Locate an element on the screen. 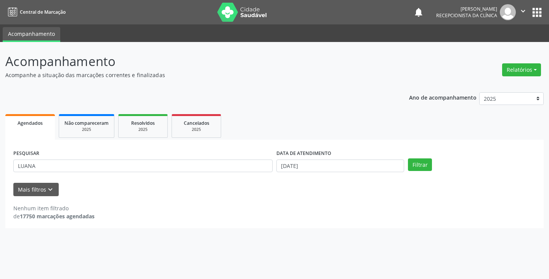 Image resolution: width=549 pixels, height=279 pixels. strong: 17750 marcações agendadas is located at coordinates (57, 216).